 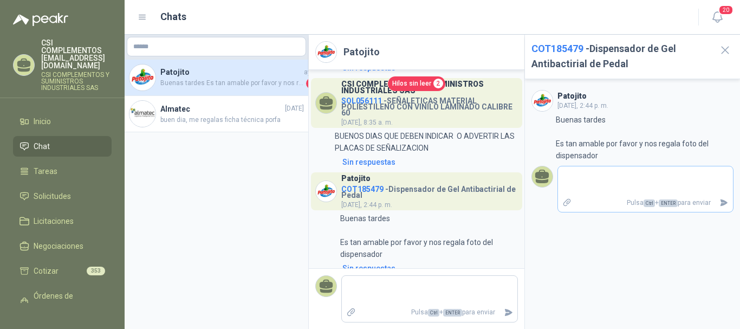 What do you see at coordinates (62, 146) in the screenshot?
I see `a: Chat` at bounding box center [62, 146].